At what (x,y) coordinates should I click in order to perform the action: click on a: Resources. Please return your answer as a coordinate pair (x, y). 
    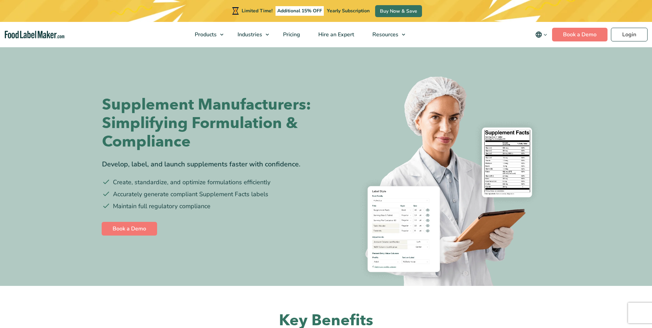
    Looking at the image, I should click on (386, 35).